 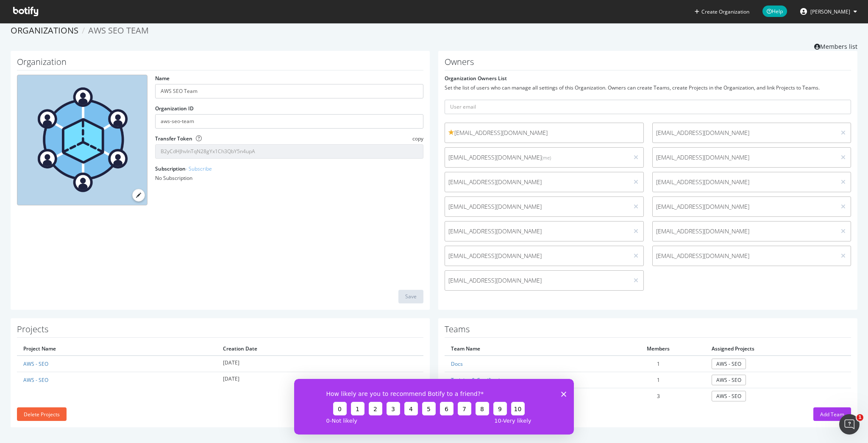 What do you see at coordinates (42, 414) in the screenshot?
I see `button: Delete Projects` at bounding box center [42, 414].